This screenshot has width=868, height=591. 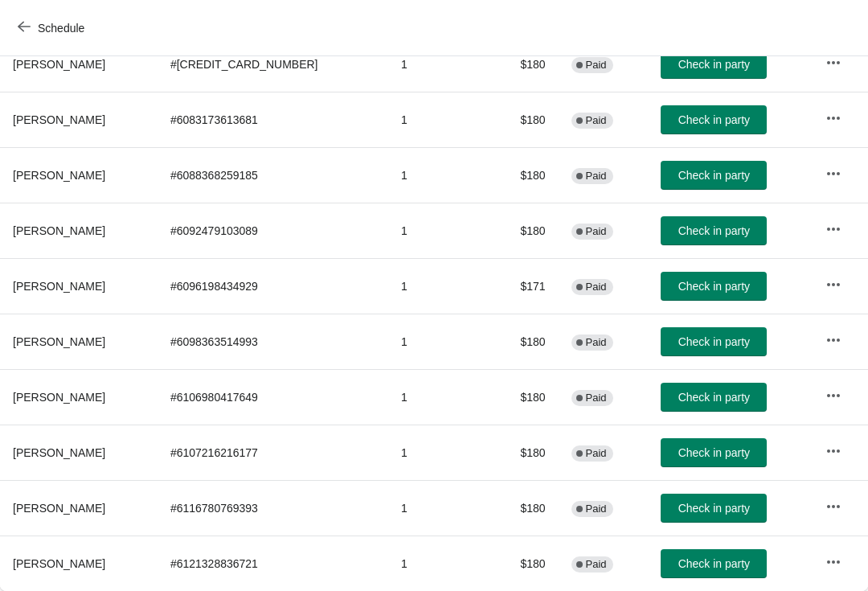 What do you see at coordinates (52, 28) in the screenshot?
I see `button: Schedule` at bounding box center [52, 28].